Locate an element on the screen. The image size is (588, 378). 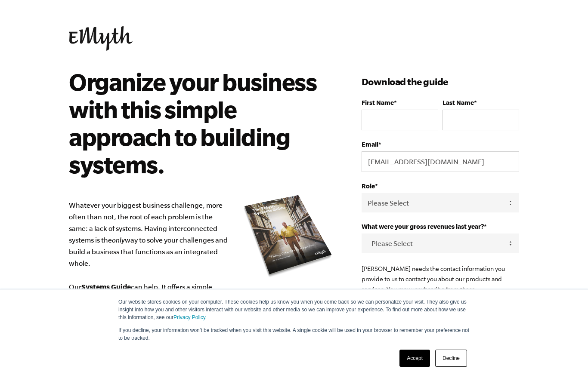
span: First Name is located at coordinates (377, 103).